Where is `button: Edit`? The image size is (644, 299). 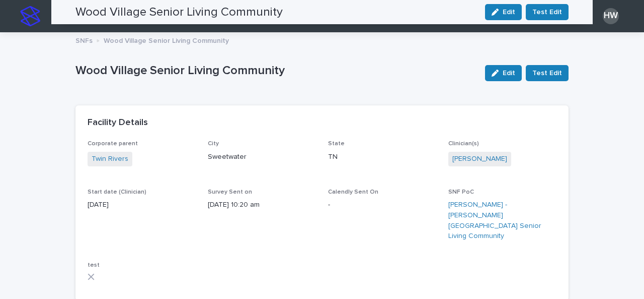
button: Edit is located at coordinates (503, 73).